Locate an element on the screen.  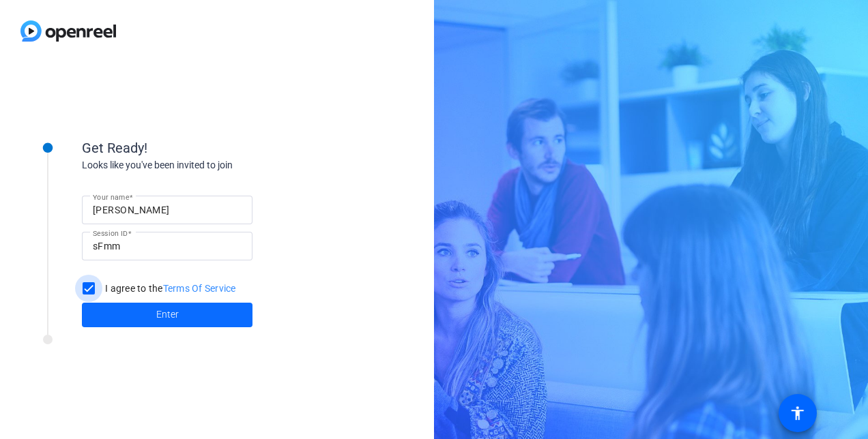
div: Get Ready! is located at coordinates (219, 148).